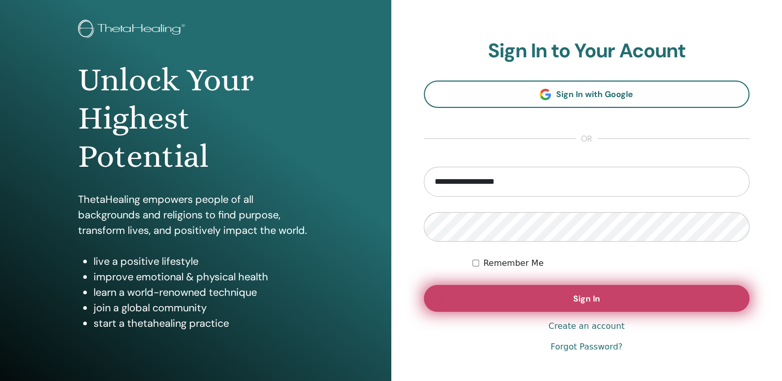 The width and height of the screenshot is (782, 381). What do you see at coordinates (586, 51) in the screenshot?
I see `h2: Sign In to Your Acount` at bounding box center [586, 51].